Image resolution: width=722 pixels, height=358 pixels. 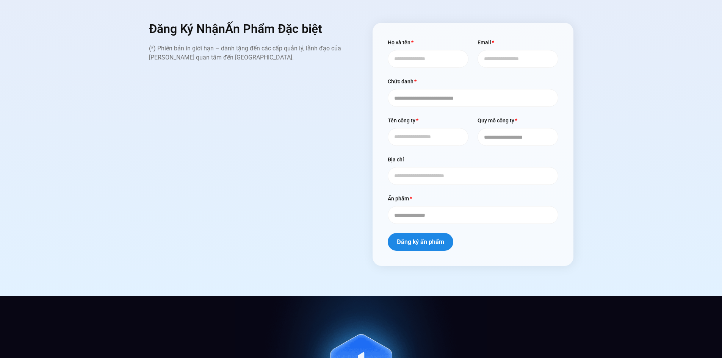 I want to click on label: Quy mô công ty, so click(x=497, y=122).